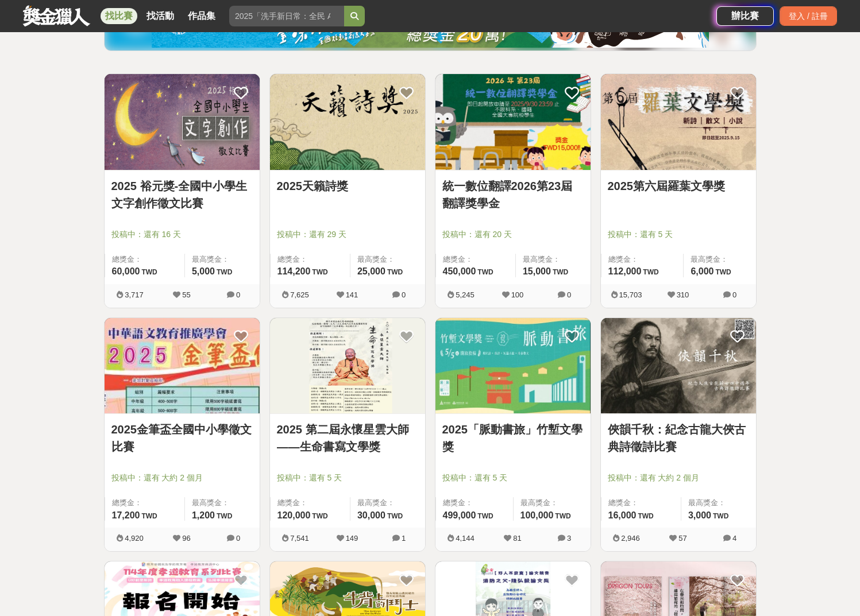 The width and height of the screenshot is (860, 616). Describe the element at coordinates (513, 234) in the screenshot. I see `span: 投稿中：還有 20 天` at that location.